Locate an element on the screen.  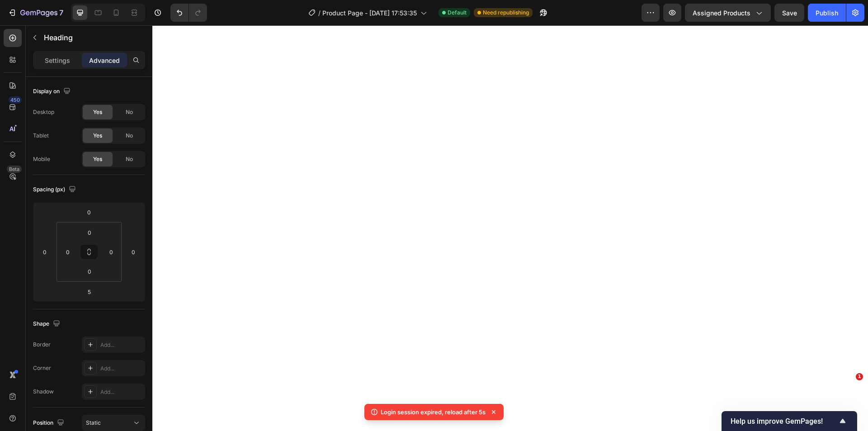
button: 7 is located at coordinates (35, 12).